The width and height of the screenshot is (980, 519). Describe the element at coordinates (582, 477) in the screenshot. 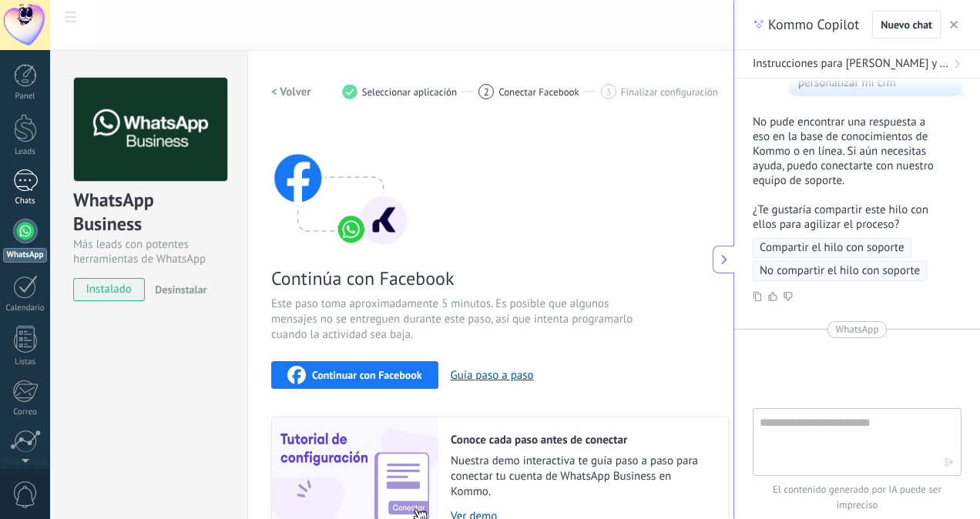

I see `span: Nuestra demo interactiva te guía paso a paso para conectar tu cuenta de WhatsApp Business en Kommo.` at that location.